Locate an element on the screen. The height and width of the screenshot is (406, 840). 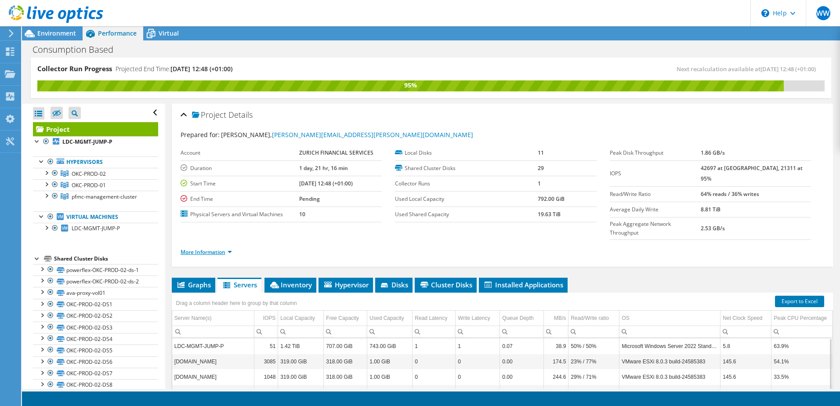
td: Column Read Latency, Filter cell is located at coordinates (434, 331).